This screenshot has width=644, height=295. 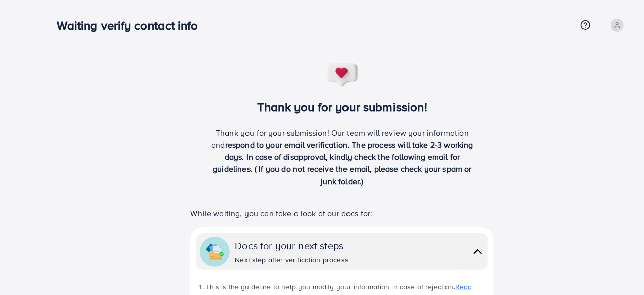 What do you see at coordinates (342, 107) in the screenshot?
I see `h3: Thank you for your submission!` at bounding box center [342, 107].